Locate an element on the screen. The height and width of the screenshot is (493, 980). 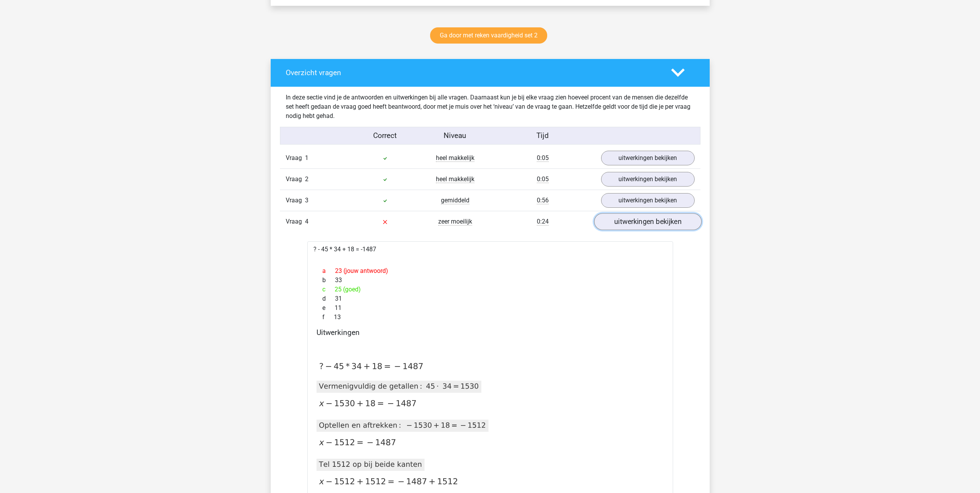
span: gemiddeld is located at coordinates (455, 200).